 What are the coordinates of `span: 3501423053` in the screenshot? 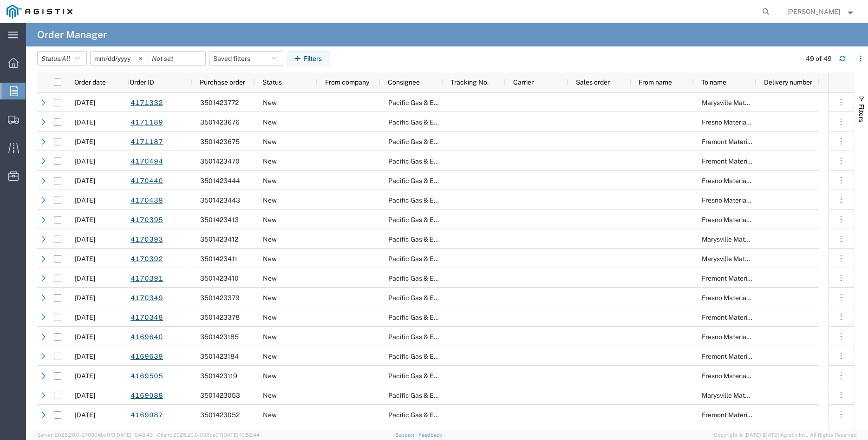 It's located at (220, 395).